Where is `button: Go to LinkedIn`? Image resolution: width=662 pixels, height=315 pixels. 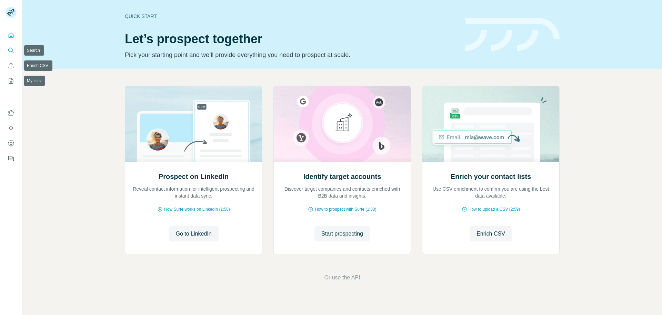 button: Go to LinkedIn is located at coordinates (194, 234).